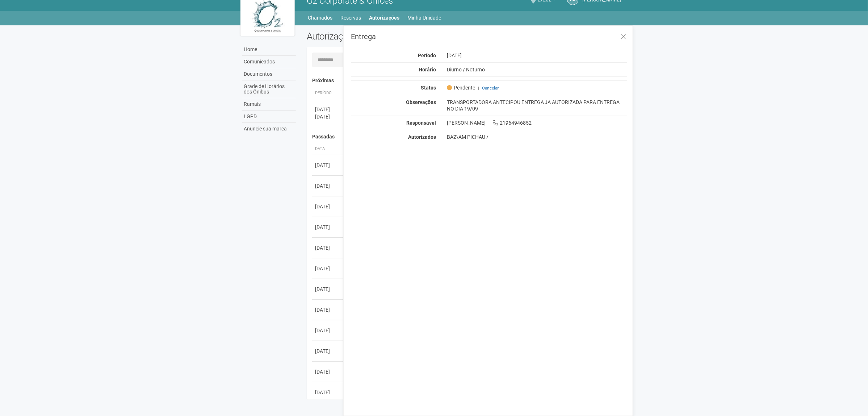 Image resolution: width=868 pixels, height=416 pixels. I want to click on h2: Autorizações, so click(384, 36).